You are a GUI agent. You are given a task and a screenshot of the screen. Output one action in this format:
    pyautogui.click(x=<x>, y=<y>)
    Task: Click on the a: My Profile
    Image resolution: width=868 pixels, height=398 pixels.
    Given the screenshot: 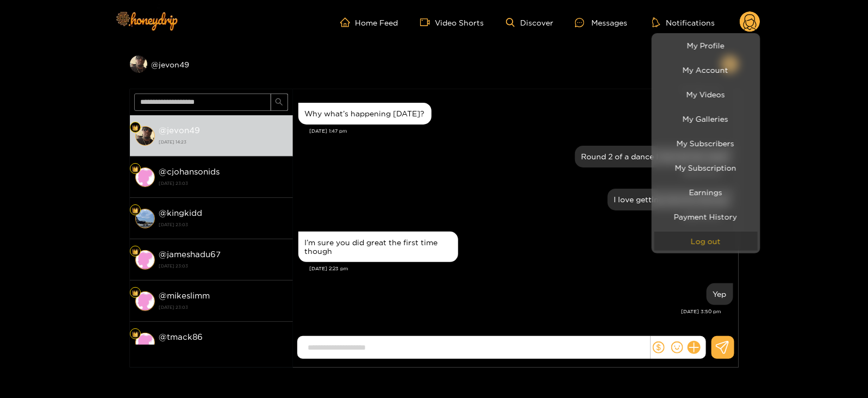 What is the action you would take?
    pyautogui.click(x=706, y=45)
    